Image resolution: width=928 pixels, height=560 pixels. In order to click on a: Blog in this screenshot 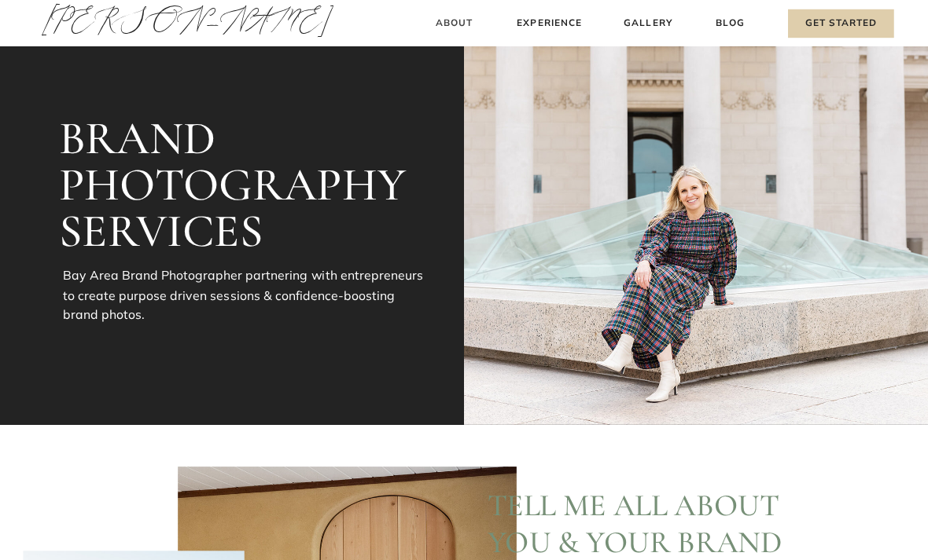, I will do `click(730, 24)`.